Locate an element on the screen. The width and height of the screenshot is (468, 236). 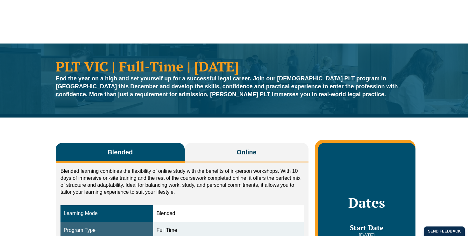
div: Blended is located at coordinates (228, 214).